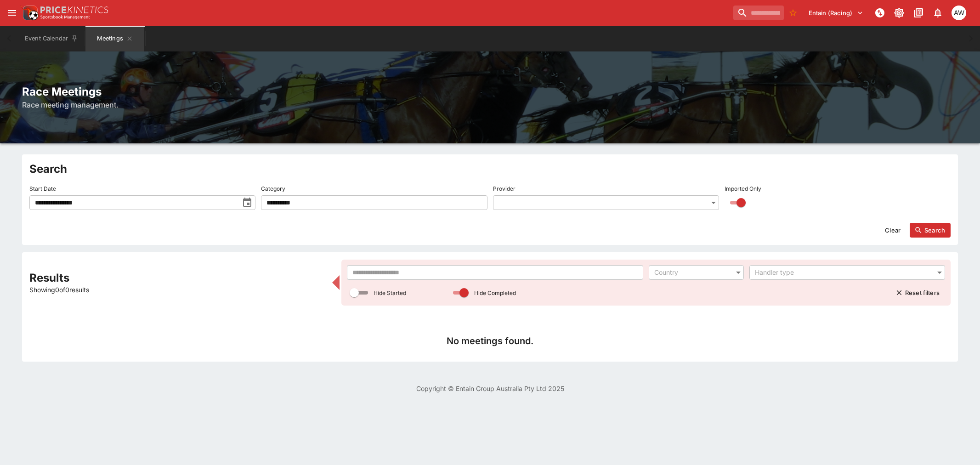 The image size is (980, 465). I want to click on button: Reset filters, so click(918, 293).